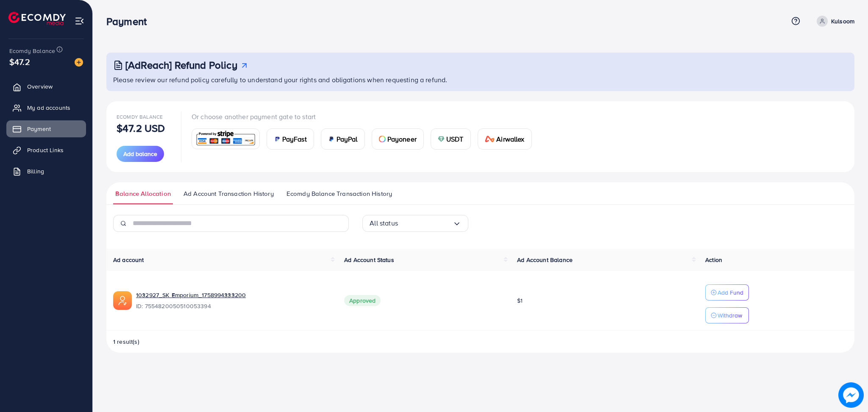 This screenshot has height=412, width=868. Describe the element at coordinates (713, 260) in the screenshot. I see `span: Action` at that location.